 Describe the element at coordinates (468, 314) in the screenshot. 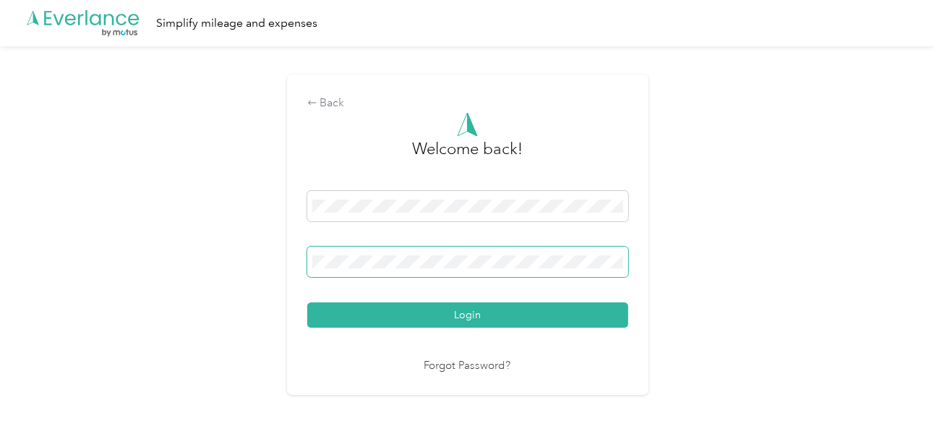

I see `button: Login` at that location.